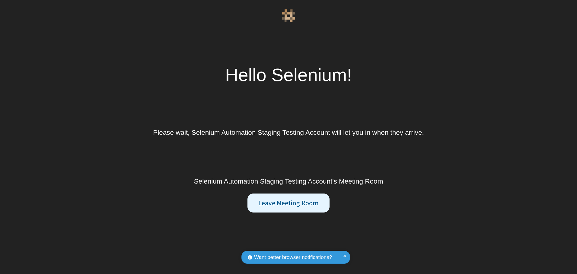 Image resolution: width=577 pixels, height=274 pixels. I want to click on div: Selenium Automation Staging Testing Account's Meeting Room, so click(289, 182).